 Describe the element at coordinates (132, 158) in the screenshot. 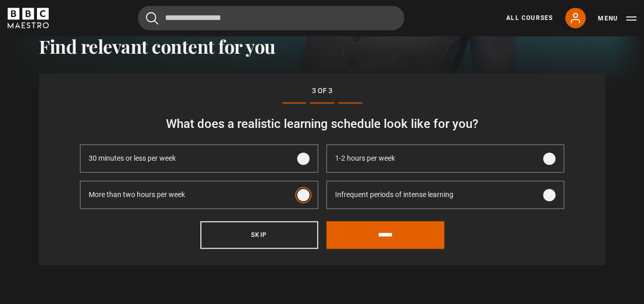

I see `span: 30 minutes or less per week` at that location.